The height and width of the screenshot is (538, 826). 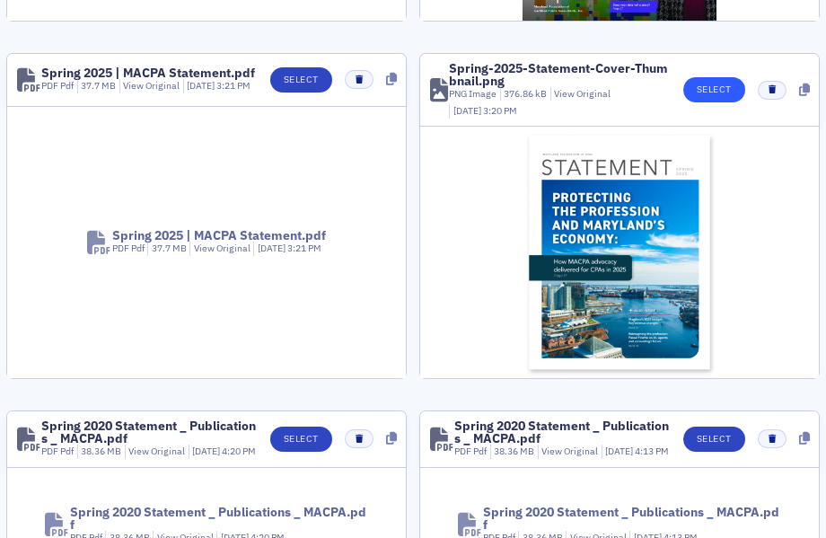 What do you see at coordinates (524, 94) in the screenshot?
I see `div: 376.86 kB` at bounding box center [524, 94].